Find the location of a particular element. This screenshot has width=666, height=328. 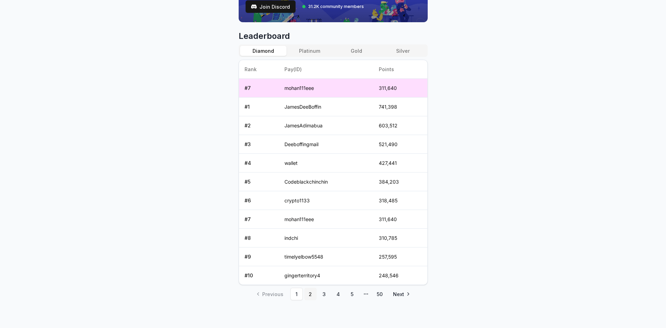

th: Points is located at coordinates (400, 69).